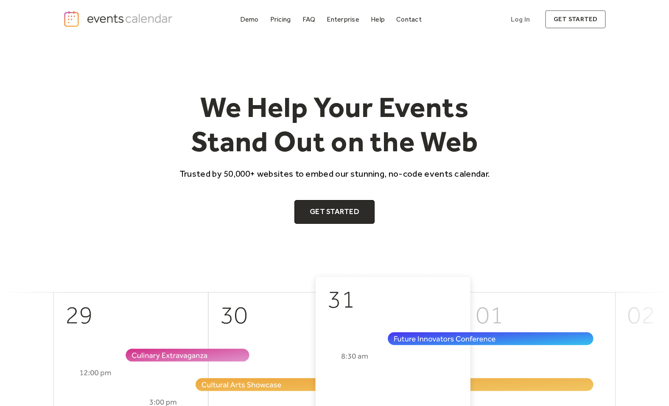 The width and height of the screenshot is (669, 406). I want to click on a: Help, so click(377, 19).